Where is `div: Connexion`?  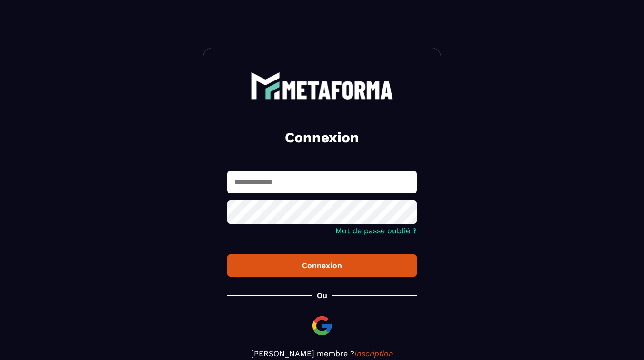
div: Connexion is located at coordinates (322, 266).